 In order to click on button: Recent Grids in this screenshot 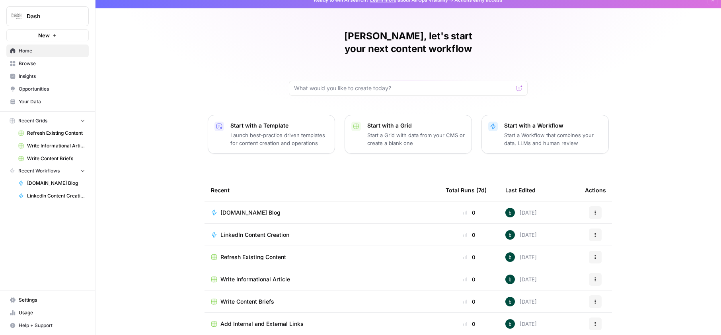, I will do `click(47, 121)`.